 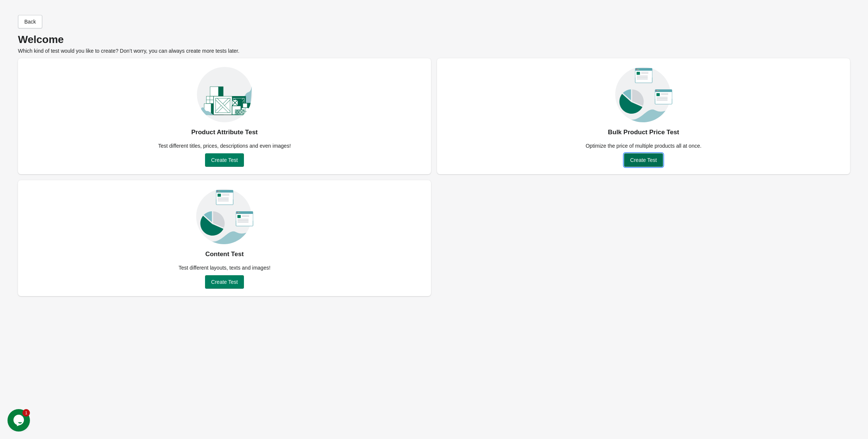 I want to click on span: Back, so click(x=30, y=22).